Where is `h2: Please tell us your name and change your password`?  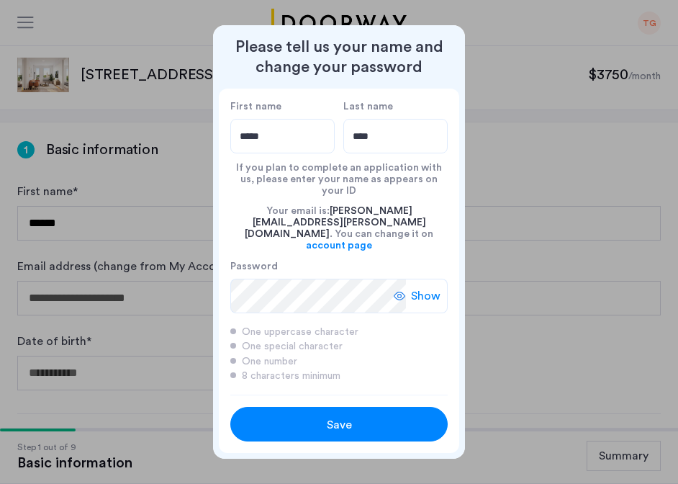 h2: Please tell us your name and change your password is located at coordinates (339, 57).